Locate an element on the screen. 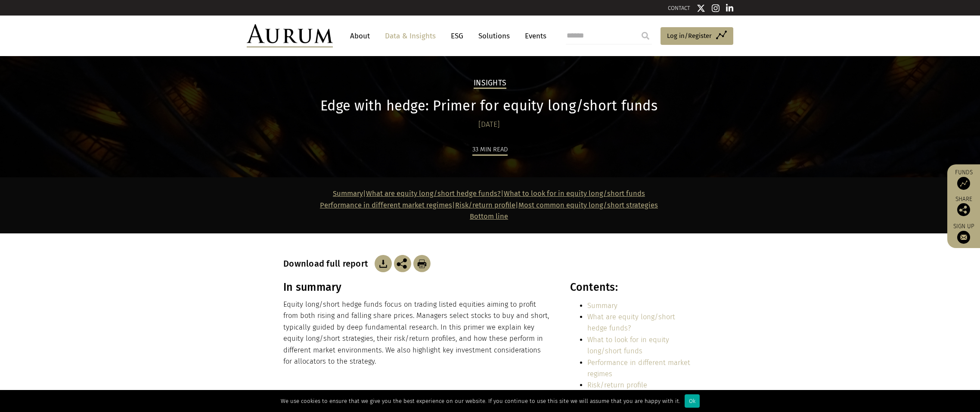  a: Events is located at coordinates (534, 35).